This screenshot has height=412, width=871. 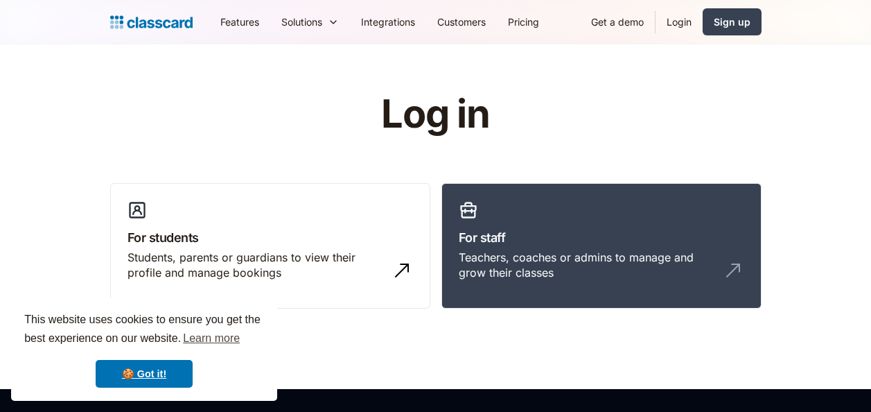 I want to click on a: For studentsStudents, parents or guardians to view their profile and manage bookings, so click(x=270, y=246).